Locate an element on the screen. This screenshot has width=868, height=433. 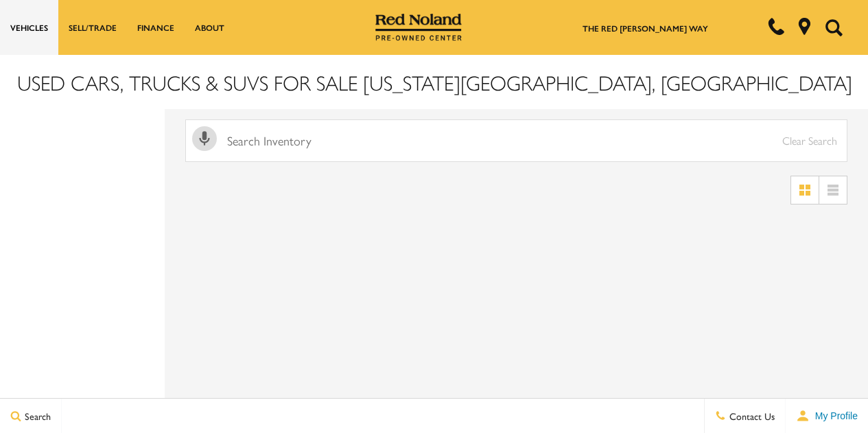
a: Red Noland Pre-Owned is located at coordinates (419, 25).